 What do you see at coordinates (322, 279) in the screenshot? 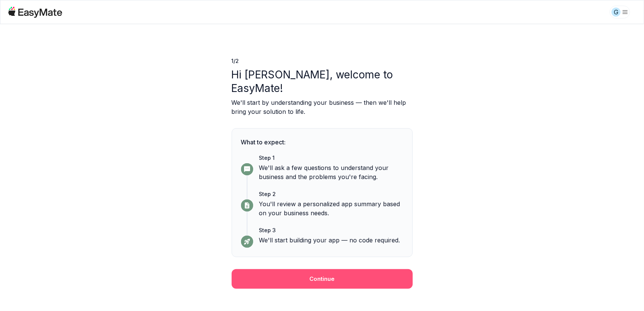
I see `button: Continue` at bounding box center [322, 279].